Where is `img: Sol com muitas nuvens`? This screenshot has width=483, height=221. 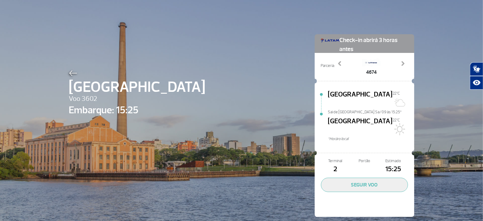
img: Sol com muitas nuvens is located at coordinates (399, 102).